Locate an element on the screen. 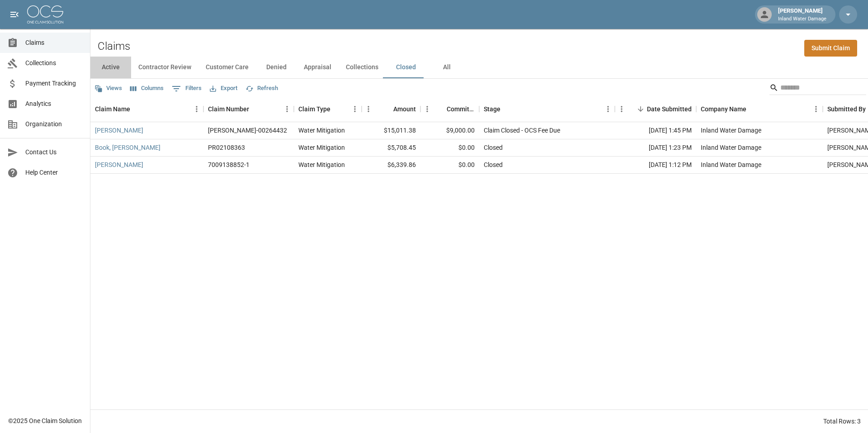 The width and height of the screenshot is (868, 433). div: © 2025 One Claim Solution is located at coordinates (45, 420).